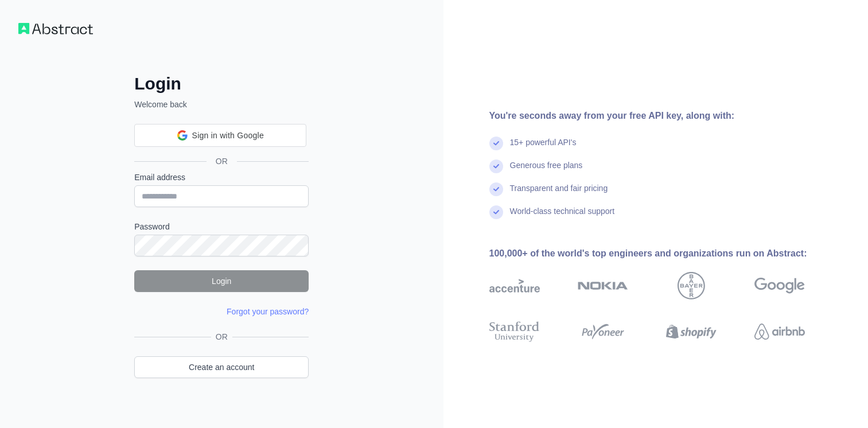 The width and height of the screenshot is (868, 428). I want to click on h2: Login, so click(222, 83).